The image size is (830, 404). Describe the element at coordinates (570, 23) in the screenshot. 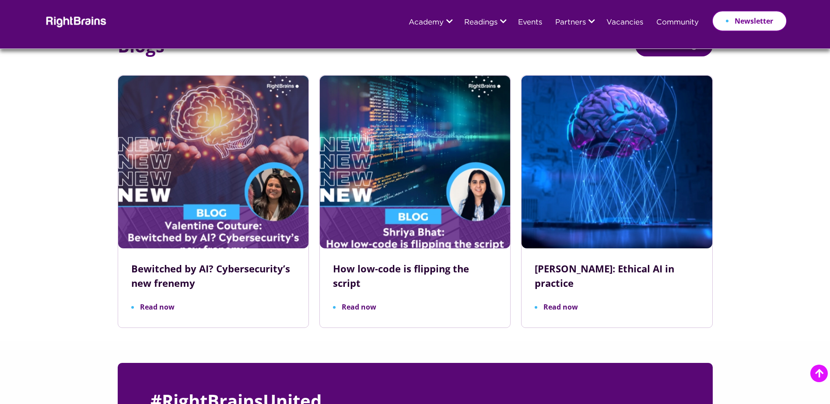

I see `a: Partners` at that location.